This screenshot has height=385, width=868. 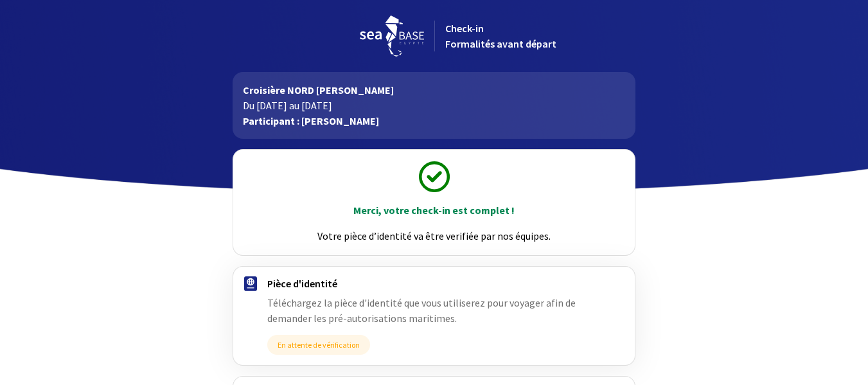 I want to click on img: logo_seabase.svg, so click(x=392, y=36).